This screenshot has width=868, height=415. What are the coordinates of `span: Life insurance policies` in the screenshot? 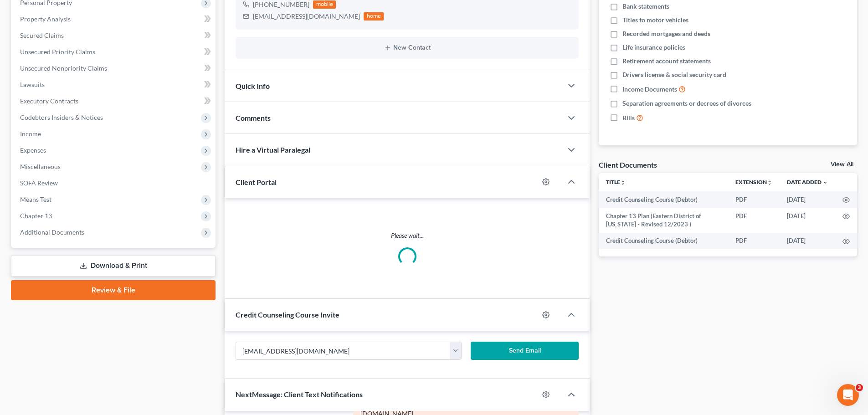 It's located at (654, 47).